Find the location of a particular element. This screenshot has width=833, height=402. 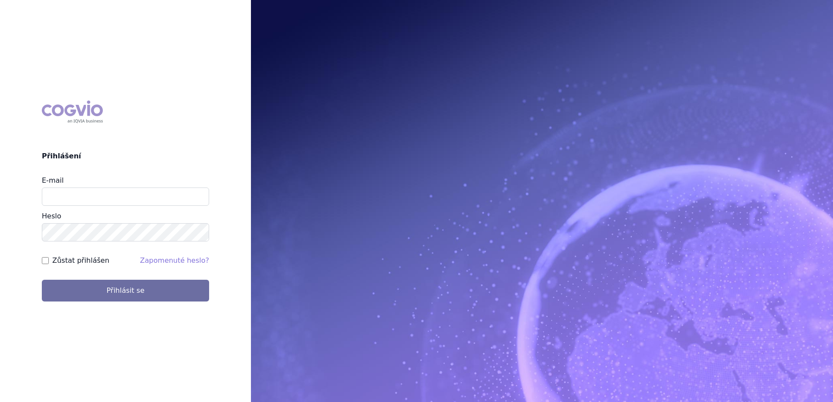

label: Heslo is located at coordinates (51, 216).